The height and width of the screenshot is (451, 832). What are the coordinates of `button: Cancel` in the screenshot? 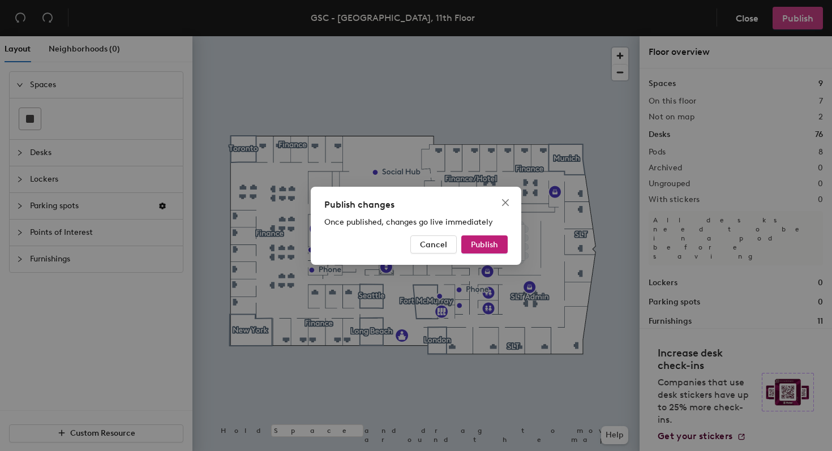 It's located at (433, 244).